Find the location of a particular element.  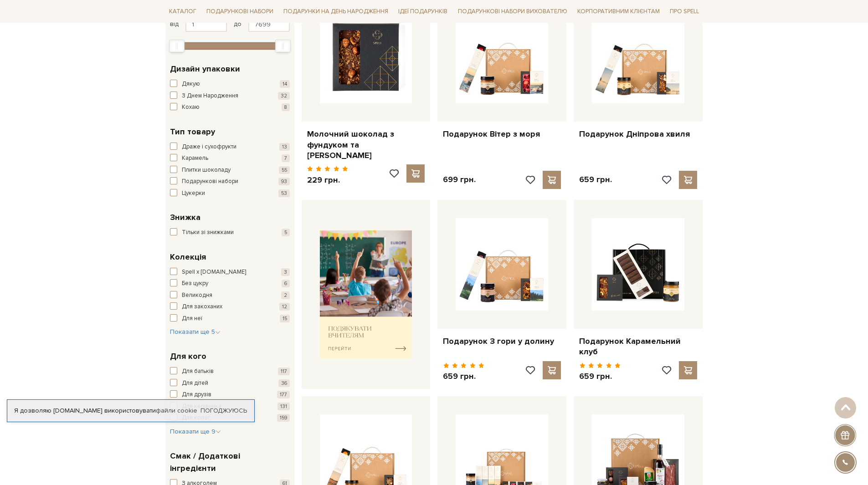

button: Показати ще 9 is located at coordinates (196, 432).